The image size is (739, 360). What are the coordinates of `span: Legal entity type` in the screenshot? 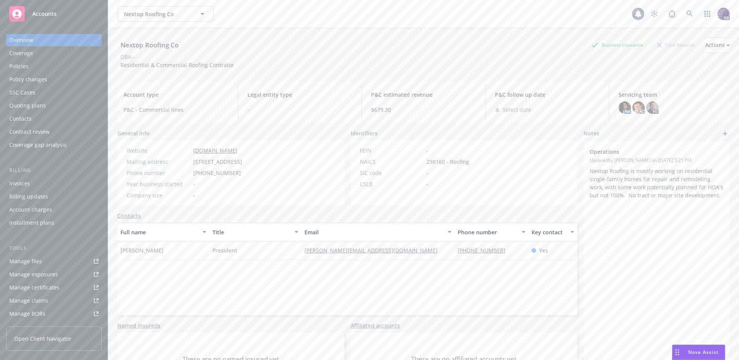 It's located at (300, 94).